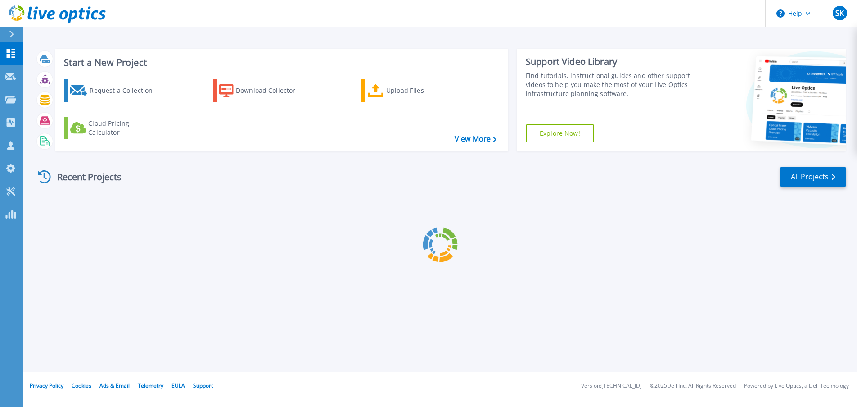 The width and height of the screenshot is (857, 407). I want to click on a: EULA, so click(178, 385).